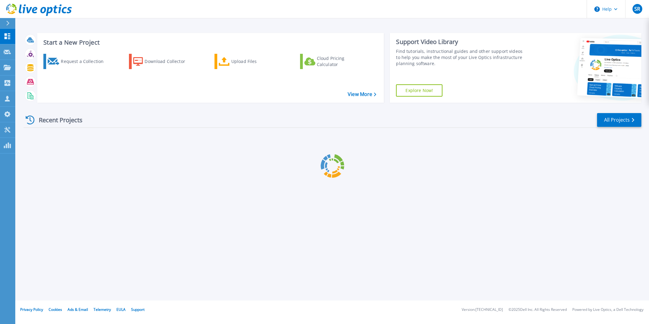 This screenshot has height=324, width=649. I want to click on a: Cookies, so click(55, 309).